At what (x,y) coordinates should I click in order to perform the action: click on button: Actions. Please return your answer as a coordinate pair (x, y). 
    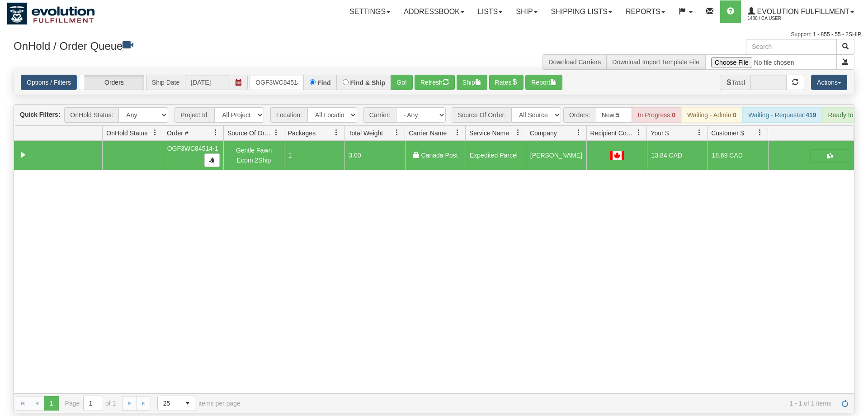
    Looking at the image, I should click on (829, 83).